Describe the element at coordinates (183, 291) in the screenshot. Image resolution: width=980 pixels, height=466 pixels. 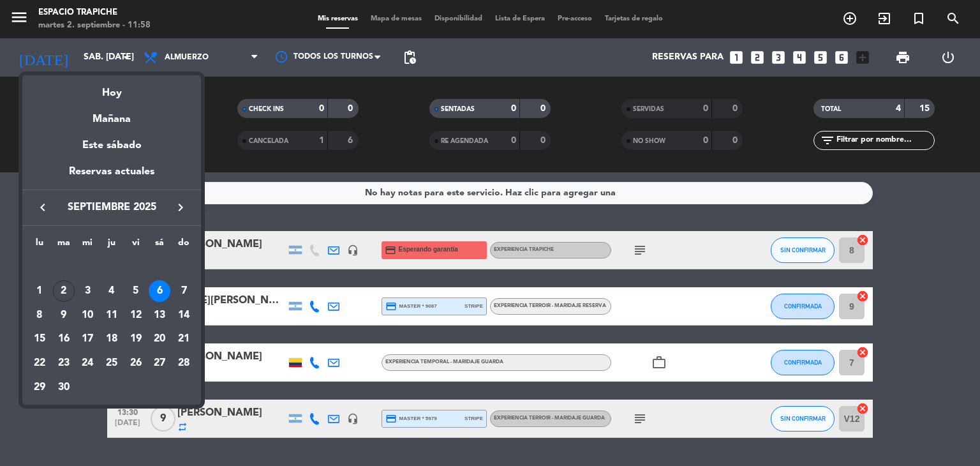
I see `td: 7 de septiembre de 2025` at that location.